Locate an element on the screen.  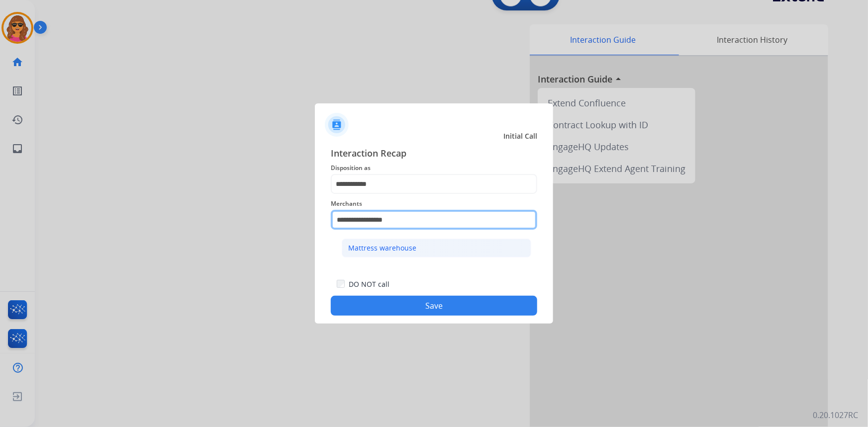
div: Mattress warehouse is located at coordinates (382, 248).